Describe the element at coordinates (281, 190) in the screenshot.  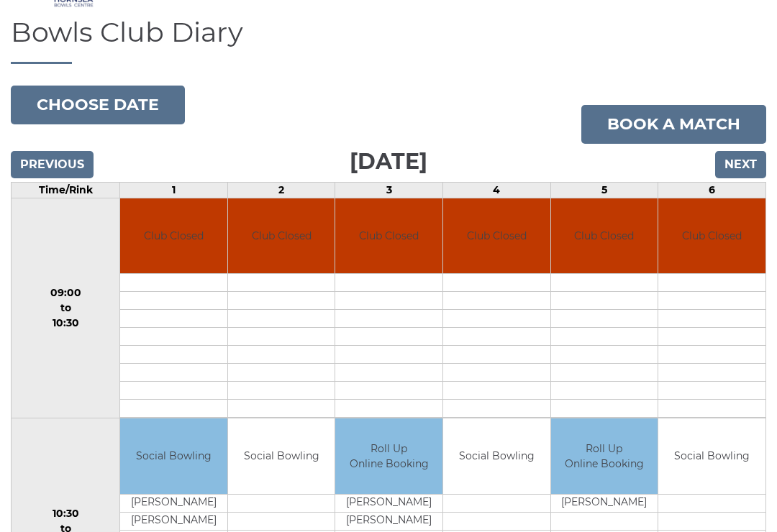
I see `td: 2` at that location.